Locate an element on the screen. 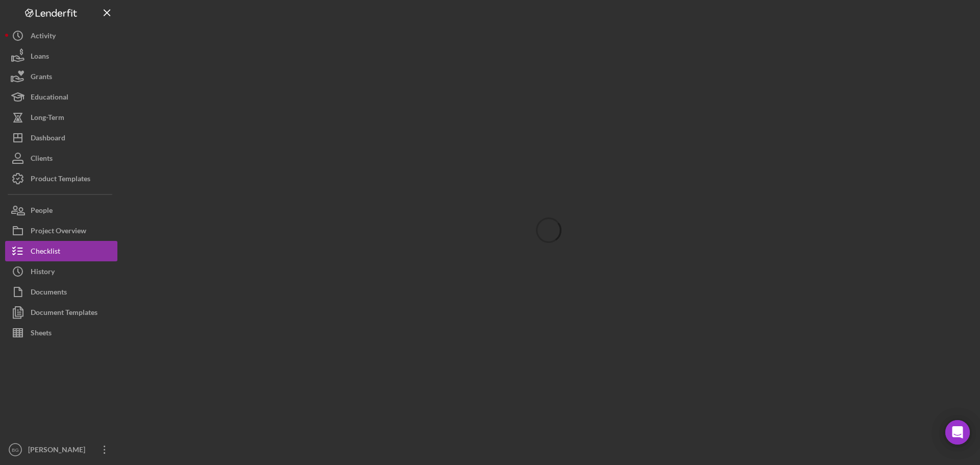 The image size is (980, 465). div: Open Intercom Messenger is located at coordinates (957, 432).